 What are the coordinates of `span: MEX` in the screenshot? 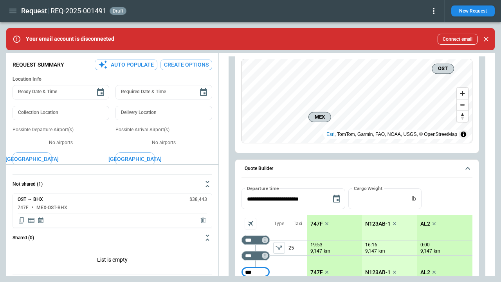 It's located at (320, 117).